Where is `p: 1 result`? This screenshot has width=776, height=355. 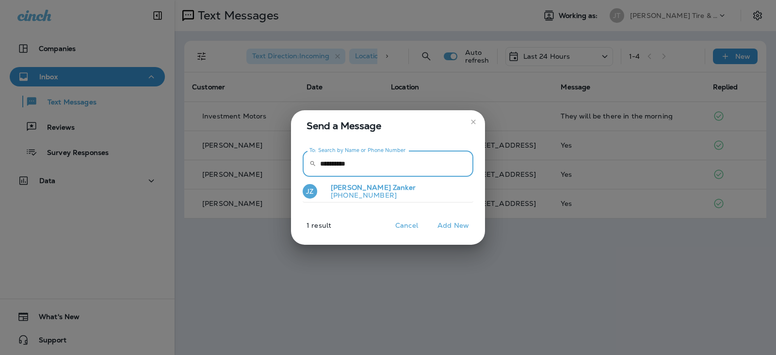
p: 1 result is located at coordinates (309, 229).